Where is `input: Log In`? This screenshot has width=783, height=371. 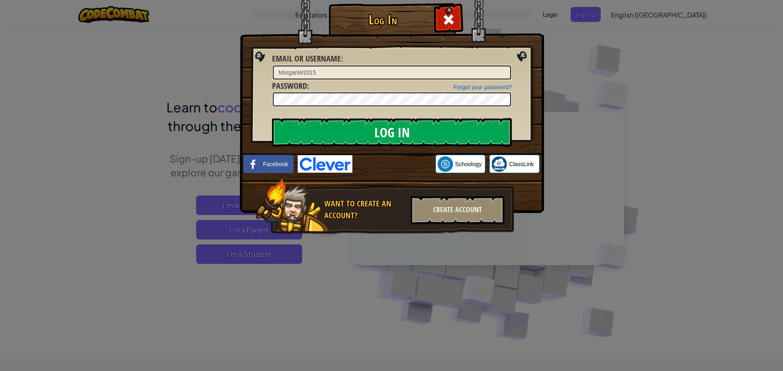 input: Log In is located at coordinates (392, 132).